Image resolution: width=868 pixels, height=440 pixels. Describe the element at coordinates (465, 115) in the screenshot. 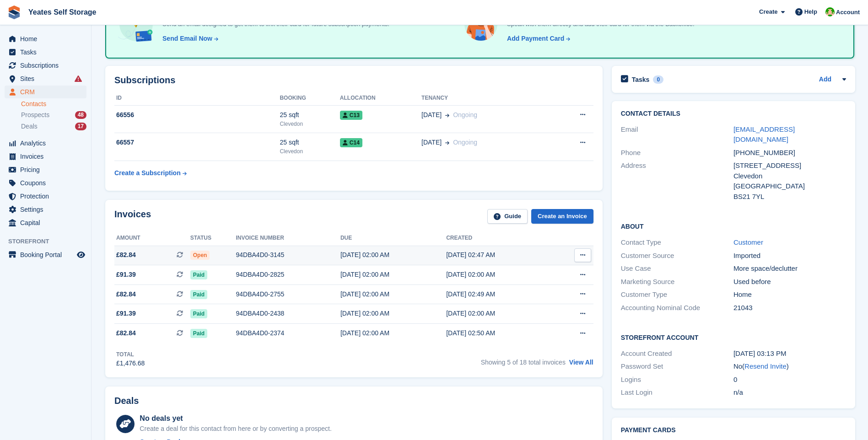

I see `span: Ongoing` at that location.